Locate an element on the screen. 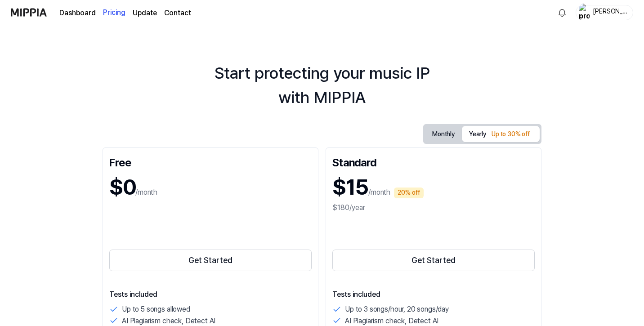  div: 20% off is located at coordinates (409, 193).